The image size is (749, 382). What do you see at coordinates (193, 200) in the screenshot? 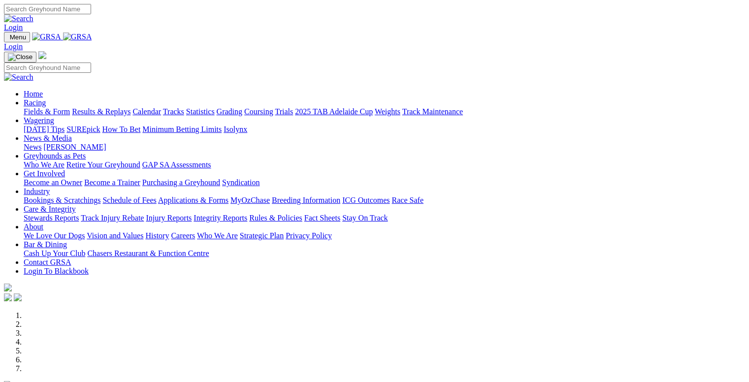
I see `a: Applications & Forms` at bounding box center [193, 200].